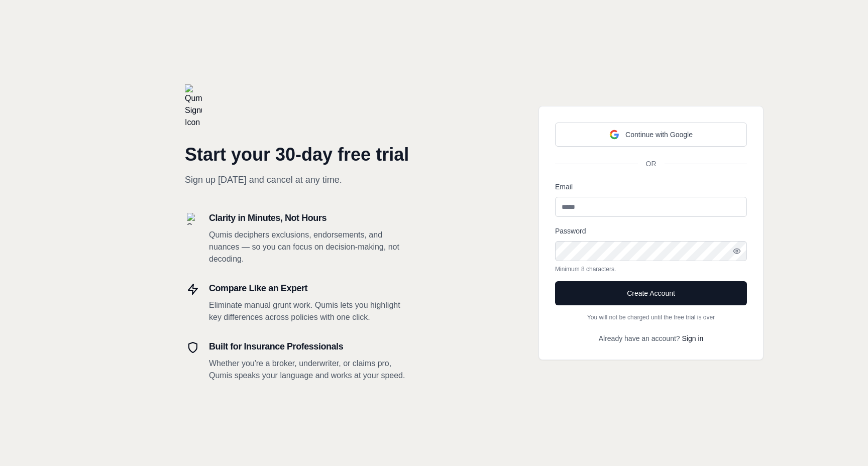 This screenshot has height=466, width=868. I want to click on button: Create Account, so click(651, 293).